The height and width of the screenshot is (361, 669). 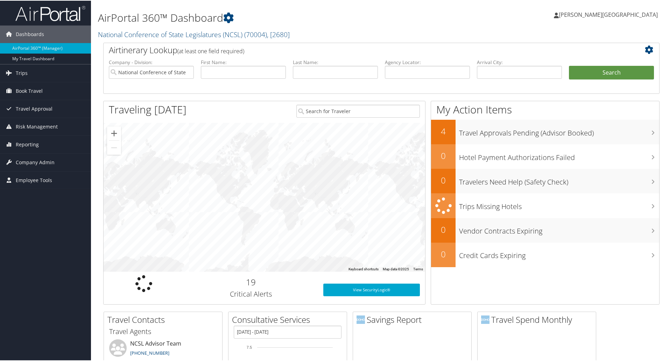 What do you see at coordinates (559, 228) in the screenshot?
I see `h3: Vendor Contracts Expiring` at bounding box center [559, 228].